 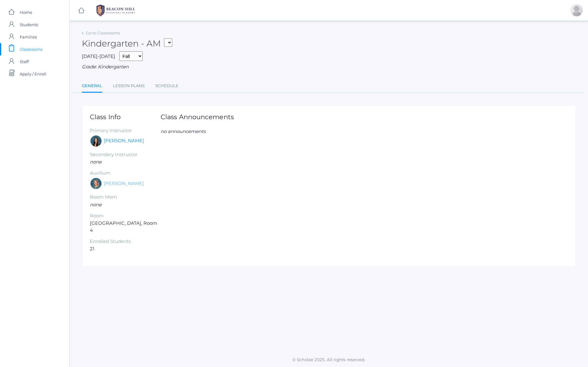 What do you see at coordinates (96, 184) in the screenshot?
I see `div: Maureen Doyle` at bounding box center [96, 184].